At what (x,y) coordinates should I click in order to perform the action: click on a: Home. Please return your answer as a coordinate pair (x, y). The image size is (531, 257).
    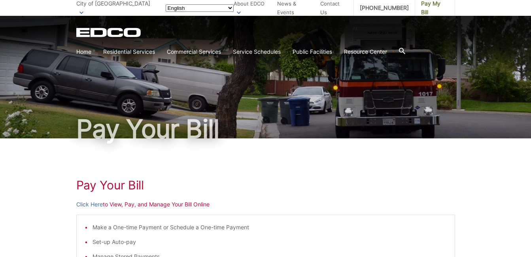
    Looking at the image, I should click on (84, 52).